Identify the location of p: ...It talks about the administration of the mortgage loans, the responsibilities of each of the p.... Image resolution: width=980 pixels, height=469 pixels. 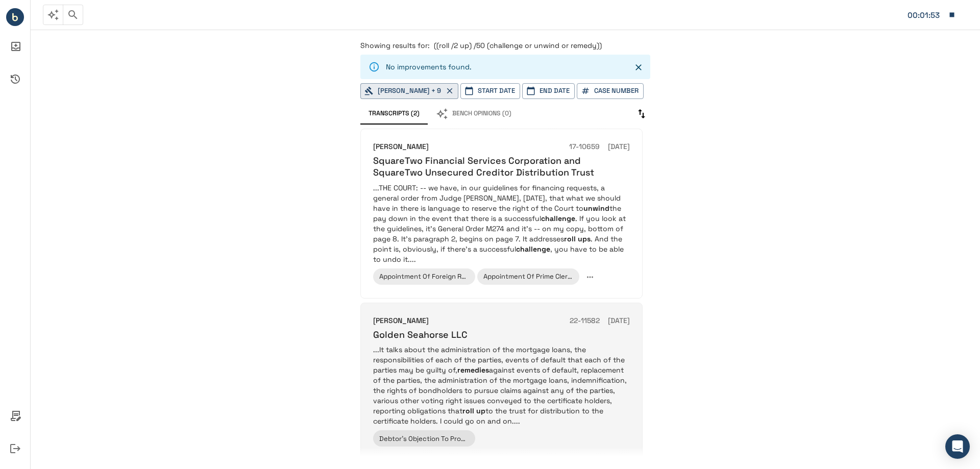
(501, 385).